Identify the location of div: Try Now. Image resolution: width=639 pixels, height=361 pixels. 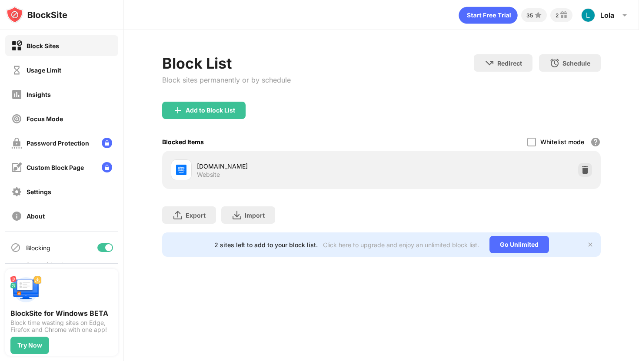
(30, 346).